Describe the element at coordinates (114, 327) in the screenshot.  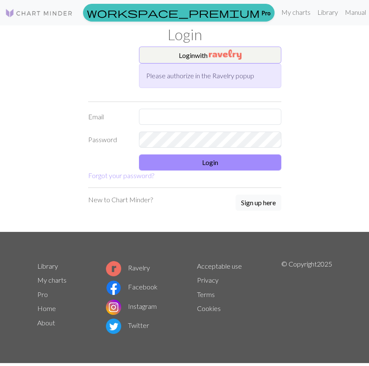
I see `img: Twitter logo` at that location.